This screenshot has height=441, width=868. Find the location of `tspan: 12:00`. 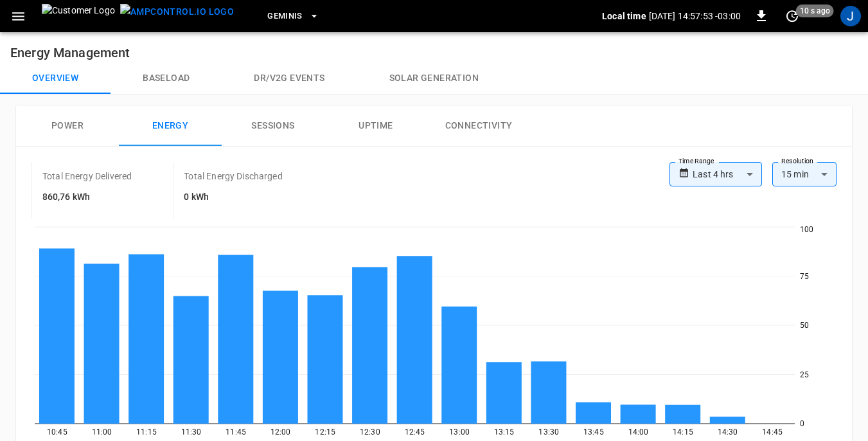

tspan: 12:00 is located at coordinates (281, 432).